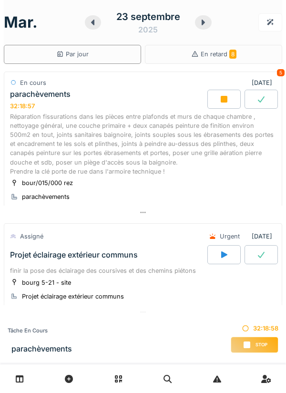 The width and height of the screenshot is (286, 393). What do you see at coordinates (42, 349) in the screenshot?
I see `h3: parachèvements` at bounding box center [42, 349].